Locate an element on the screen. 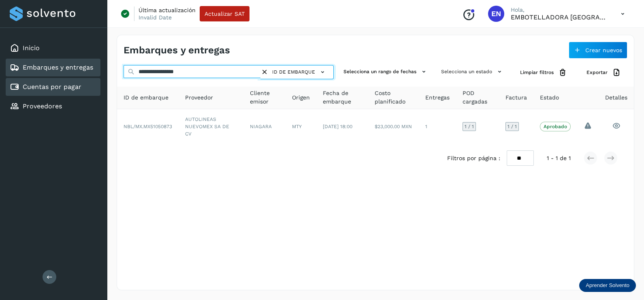  span: Fecha de embarque is located at coordinates (342, 97).